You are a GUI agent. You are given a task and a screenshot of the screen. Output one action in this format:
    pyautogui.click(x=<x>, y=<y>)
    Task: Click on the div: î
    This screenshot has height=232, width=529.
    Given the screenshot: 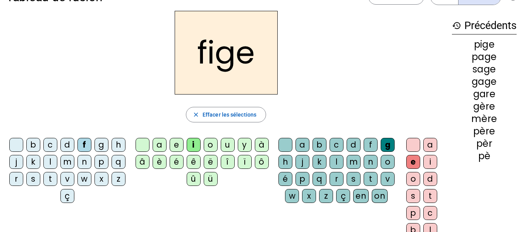 What is the action you would take?
    pyautogui.click(x=228, y=162)
    